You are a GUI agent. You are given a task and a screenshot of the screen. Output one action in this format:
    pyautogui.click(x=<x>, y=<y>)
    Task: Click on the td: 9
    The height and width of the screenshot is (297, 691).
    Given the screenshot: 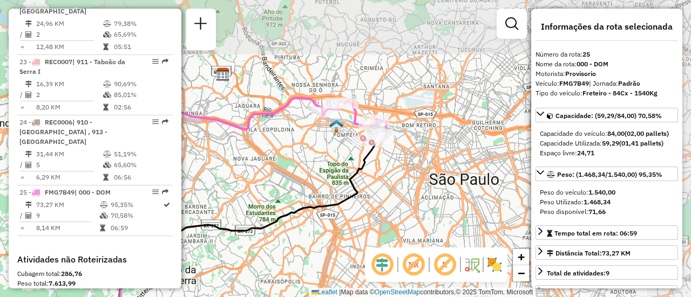 What is the action you would take?
    pyautogui.click(x=67, y=216)
    